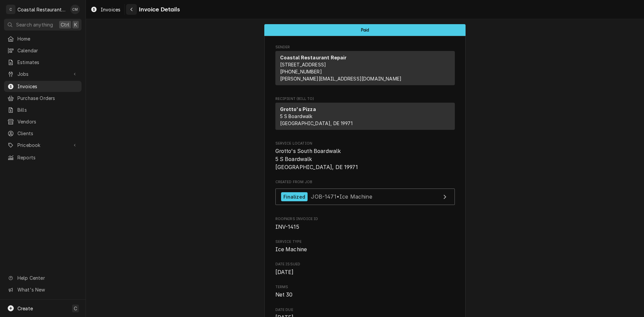  What do you see at coordinates (48, 62) in the screenshot?
I see `span: Estimates` at bounding box center [48, 62].